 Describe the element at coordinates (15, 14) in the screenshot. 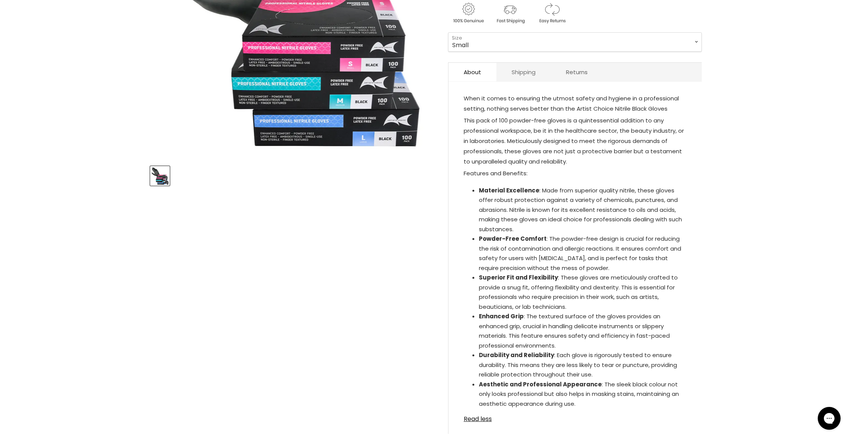

I see `button: Gorgias live chat` at that location.